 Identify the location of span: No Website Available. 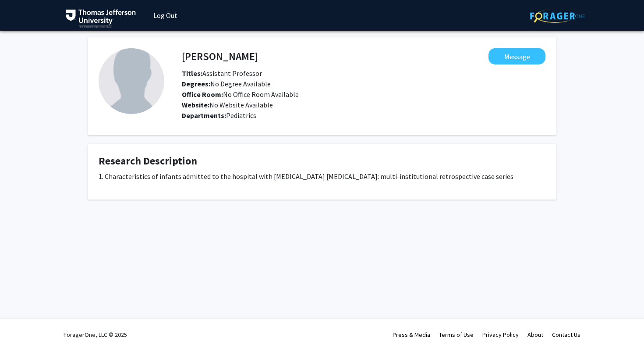
(227, 105).